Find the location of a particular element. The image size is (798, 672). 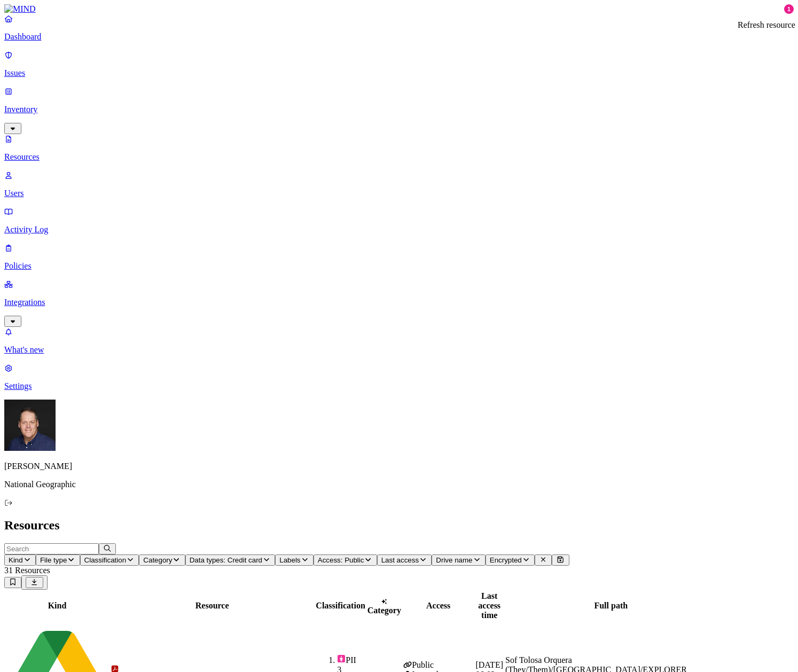

span: Access: Public is located at coordinates (341, 560).